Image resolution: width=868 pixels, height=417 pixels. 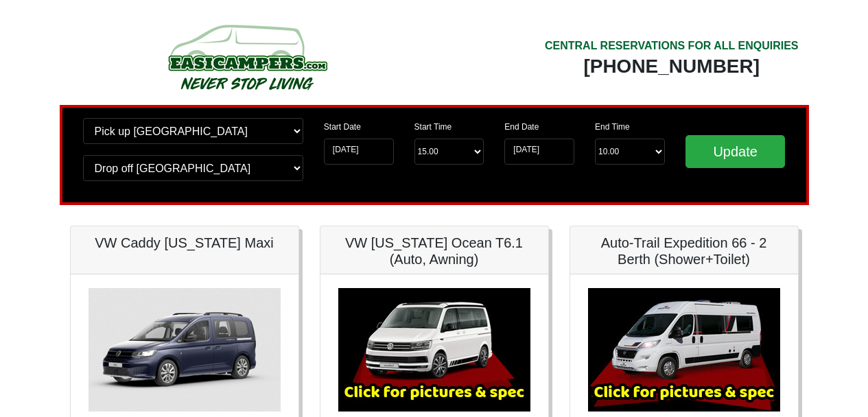 I want to click on input: Return Date, so click(x=539, y=152).